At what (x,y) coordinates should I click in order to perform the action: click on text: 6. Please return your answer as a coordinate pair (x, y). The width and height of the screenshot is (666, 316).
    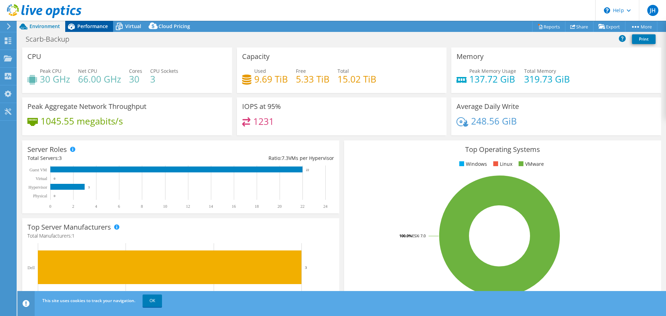
    Looking at the image, I should click on (119, 206).